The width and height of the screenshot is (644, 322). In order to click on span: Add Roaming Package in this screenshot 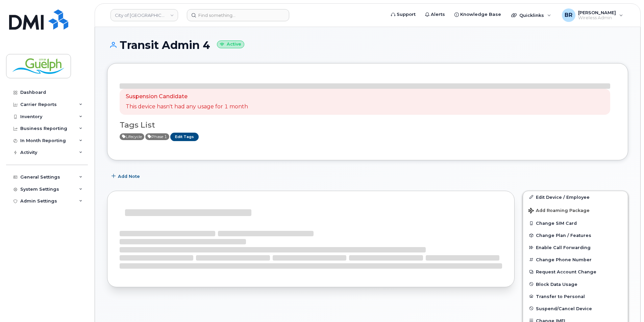, I will do `click(559, 211)`.